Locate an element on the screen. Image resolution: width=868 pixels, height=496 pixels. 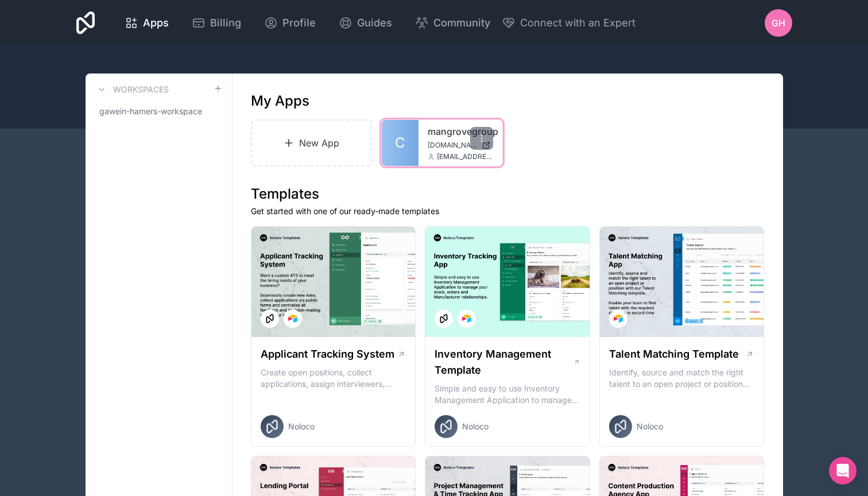
p: Identify, source and match the right talent to an open project or position with our Talent Matchi... is located at coordinates (682, 378).